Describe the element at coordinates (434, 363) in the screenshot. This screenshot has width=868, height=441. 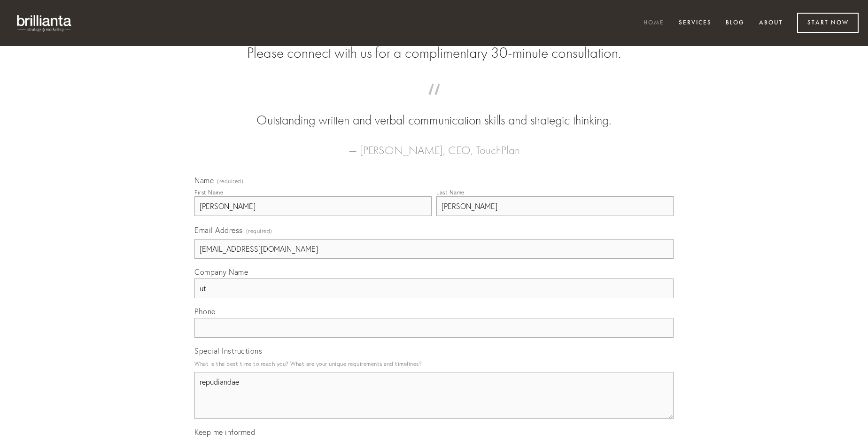
I see `p: What is the best time to reach you? What are your unique requirements and timelines?` at that location.